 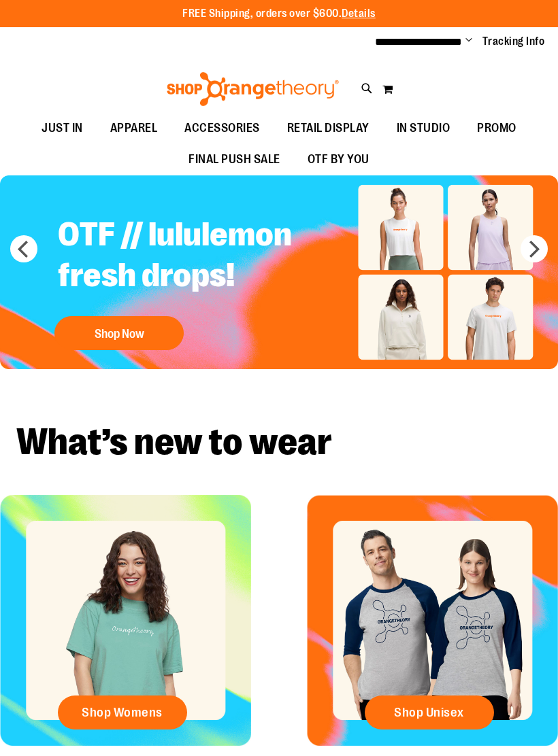 What do you see at coordinates (497, 129) in the screenshot?
I see `a: PROMO` at bounding box center [497, 129].